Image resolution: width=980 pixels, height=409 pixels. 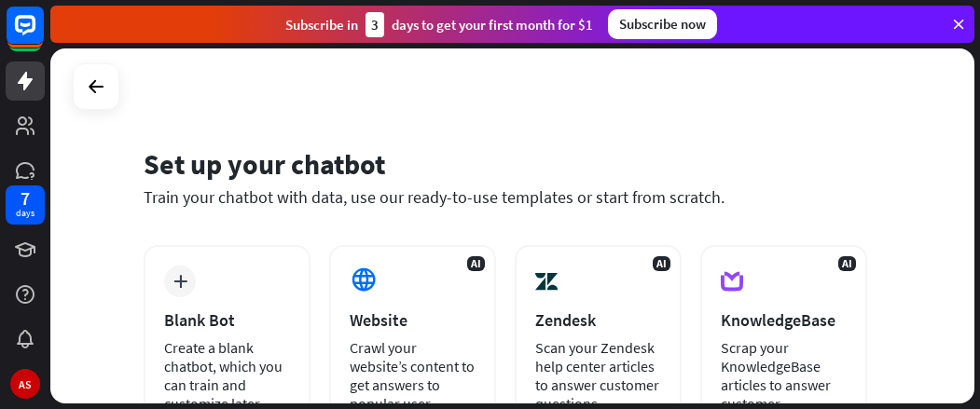 What do you see at coordinates (25, 385) in the screenshot?
I see `div: AS` at bounding box center [25, 385].